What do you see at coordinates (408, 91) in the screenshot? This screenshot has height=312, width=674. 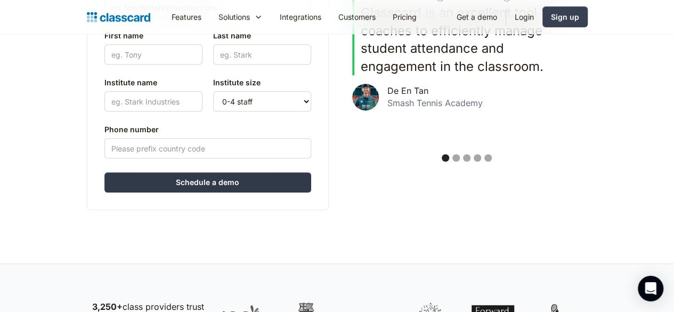 I see `div: De En Tan` at bounding box center [408, 91].